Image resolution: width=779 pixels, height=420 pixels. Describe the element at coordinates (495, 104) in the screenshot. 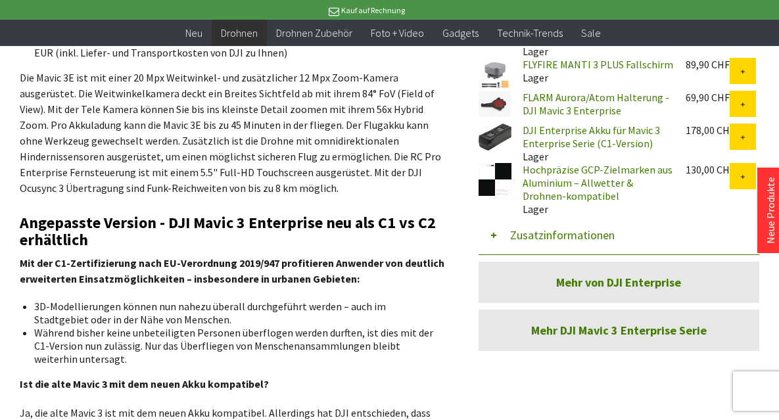

I see `img: FLARM Aurora/Atom Halterung - DJI Mavic 3 Enterprise` at that location.